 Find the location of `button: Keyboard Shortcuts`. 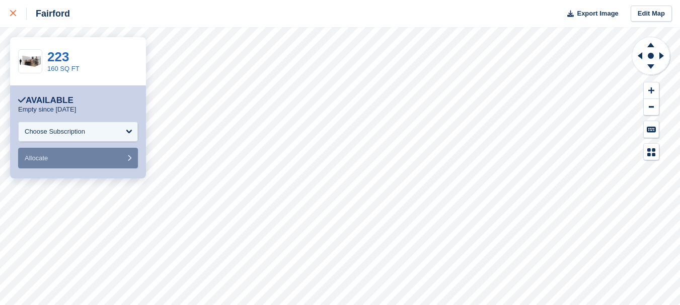

button: Keyboard Shortcuts is located at coordinates (651, 129).